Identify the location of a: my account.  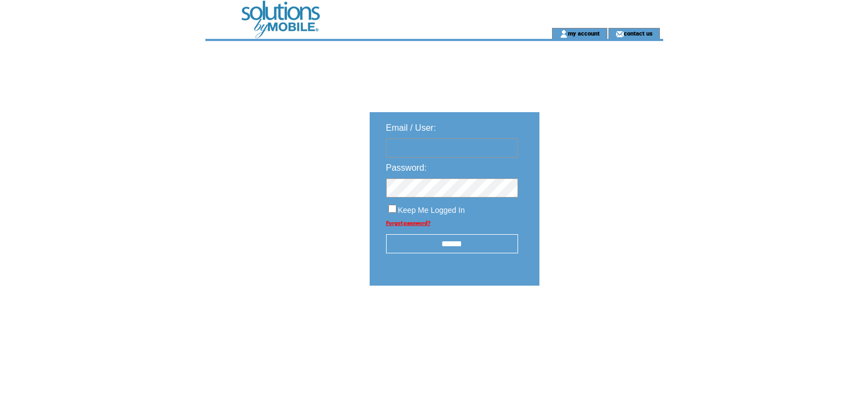
(583, 33).